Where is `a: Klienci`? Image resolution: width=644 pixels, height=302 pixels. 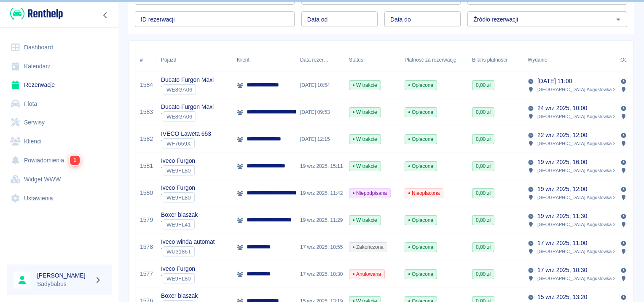 a: Klienci is located at coordinates (59, 141).